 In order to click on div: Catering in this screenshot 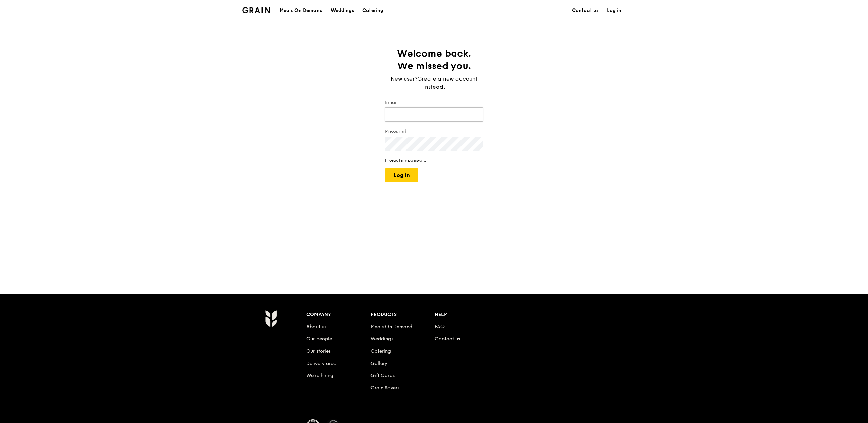, I will do `click(373, 11)`.